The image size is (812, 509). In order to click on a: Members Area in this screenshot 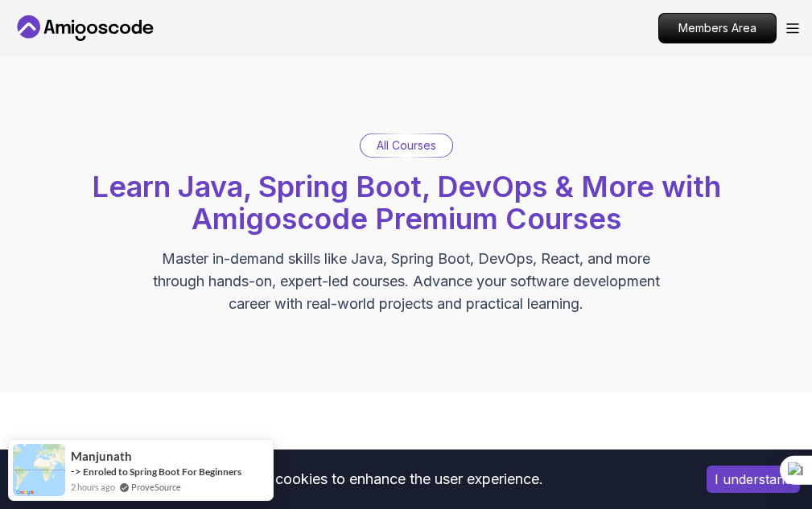, I will do `click(717, 28)`.